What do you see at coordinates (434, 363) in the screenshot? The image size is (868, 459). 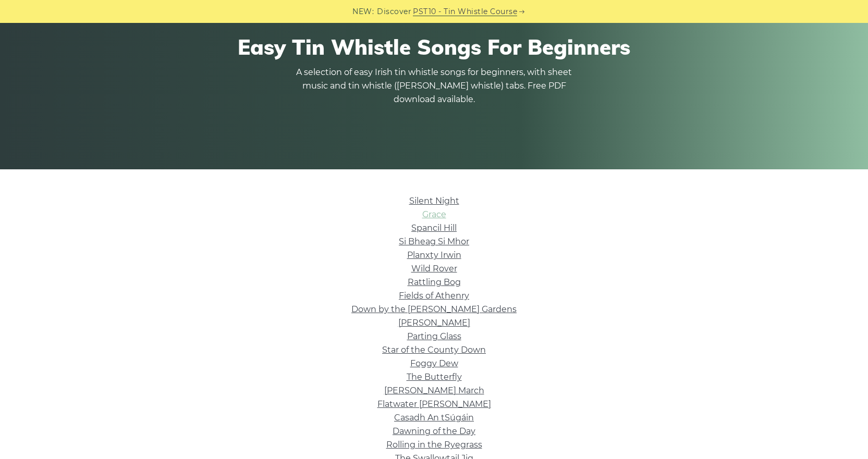 I see `a: Foggy Dew` at bounding box center [434, 363].